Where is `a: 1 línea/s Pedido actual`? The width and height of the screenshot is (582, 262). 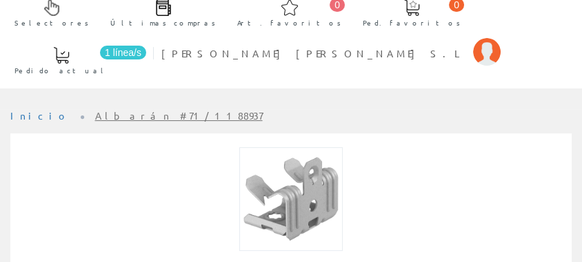 a: 1 línea/s Pedido actual is located at coordinates (75, 59).